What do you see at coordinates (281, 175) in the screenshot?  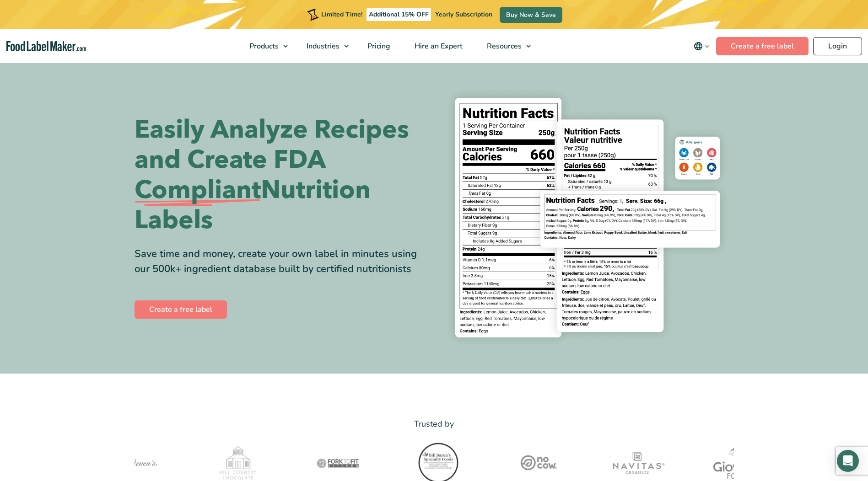 I see `h1: Easily Analyze Recipes and Create FDA Nutrition Labels` at bounding box center [281, 175].